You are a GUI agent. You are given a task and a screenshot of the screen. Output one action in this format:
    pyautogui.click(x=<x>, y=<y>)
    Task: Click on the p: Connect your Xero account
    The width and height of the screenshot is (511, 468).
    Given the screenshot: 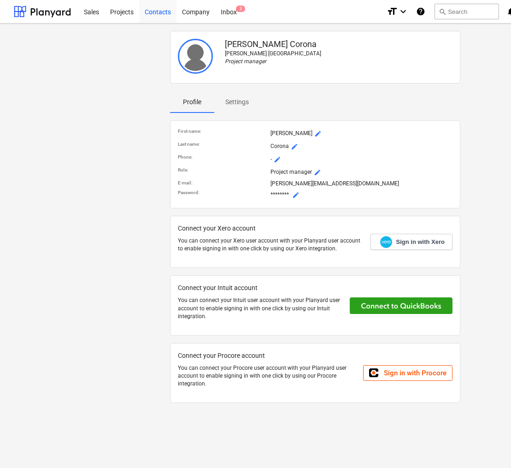 What is the action you would take?
    pyautogui.click(x=271, y=228)
    